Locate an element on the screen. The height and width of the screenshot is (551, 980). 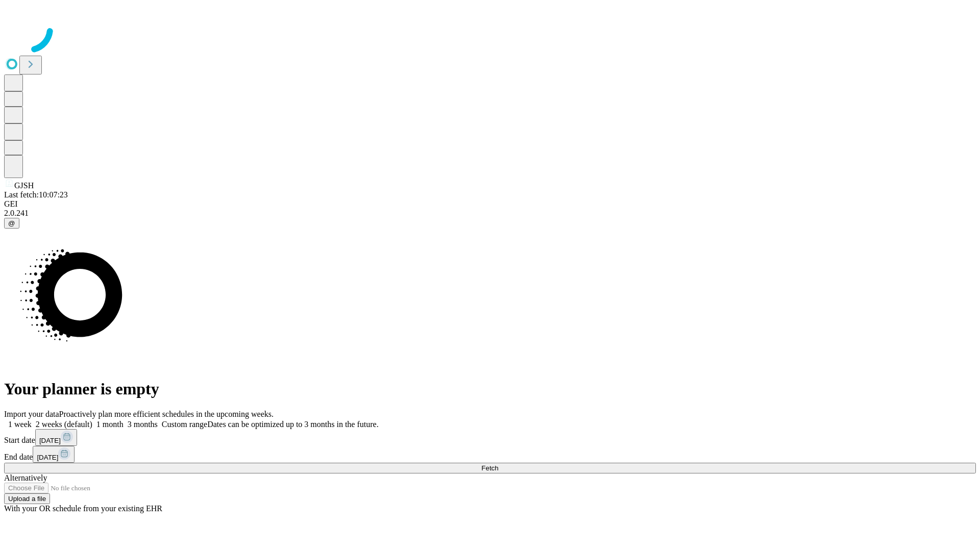
span: Last fetch: 10:07:23 is located at coordinates (36, 195).